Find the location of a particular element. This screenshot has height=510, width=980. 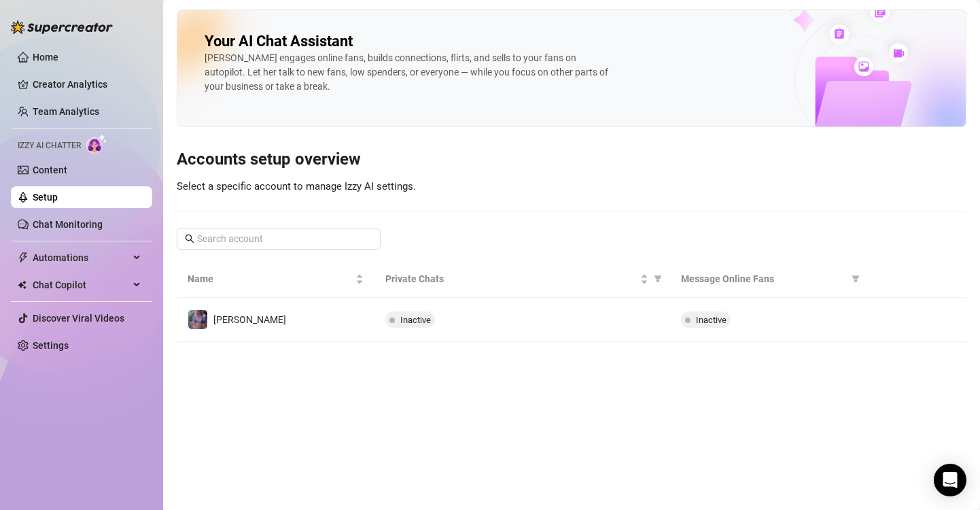

a: Setup is located at coordinates (45, 197).